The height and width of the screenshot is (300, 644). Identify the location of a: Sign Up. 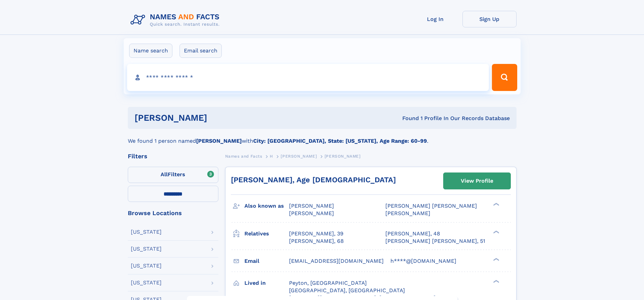
(490, 19).